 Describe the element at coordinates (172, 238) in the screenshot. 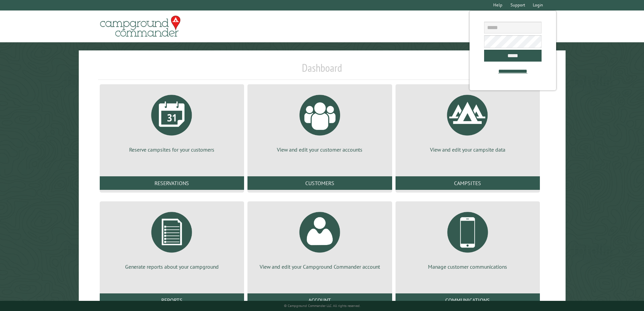

I see `a: Generate reports about your campground` at that location.